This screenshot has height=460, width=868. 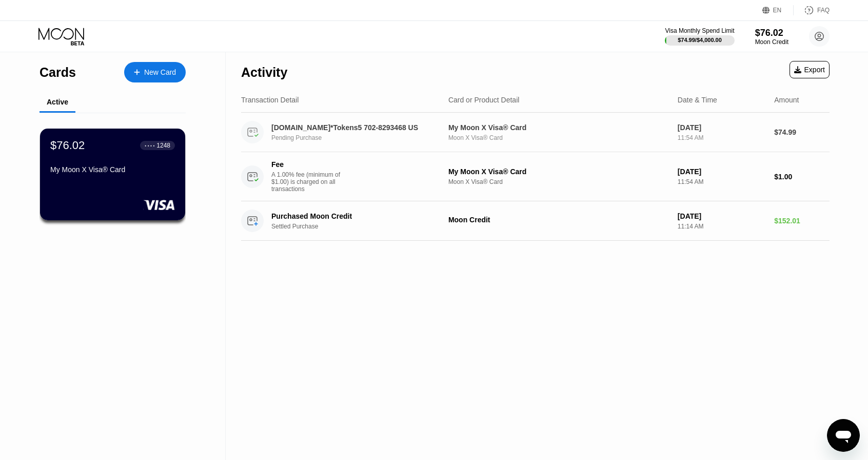 What do you see at coordinates (700, 31) in the screenshot?
I see `div: Visa Monthly Spend Limit` at bounding box center [700, 31].